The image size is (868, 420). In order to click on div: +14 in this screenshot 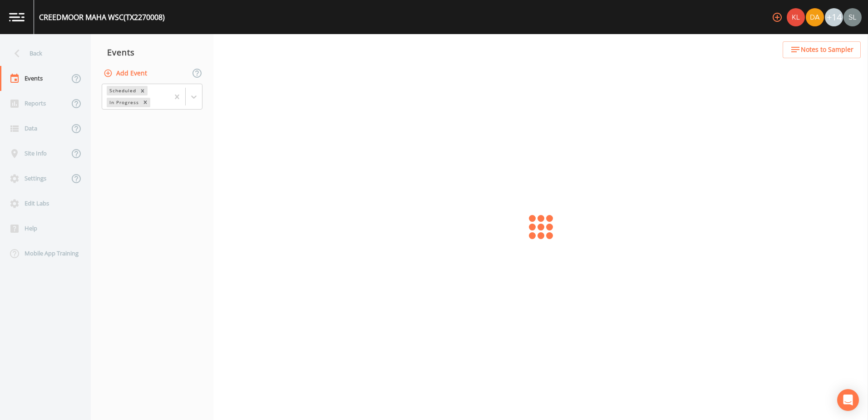, I will do `click(834, 17)`.